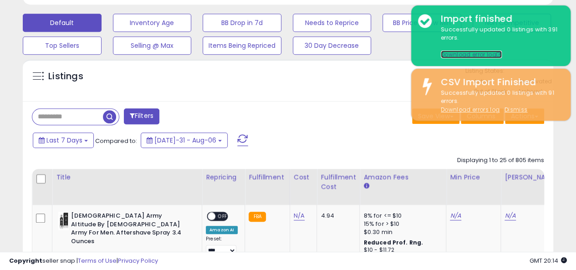 The width and height of the screenshot is (576, 270). What do you see at coordinates (332, 46) in the screenshot?
I see `button: 30 Day Decrease` at bounding box center [332, 46].